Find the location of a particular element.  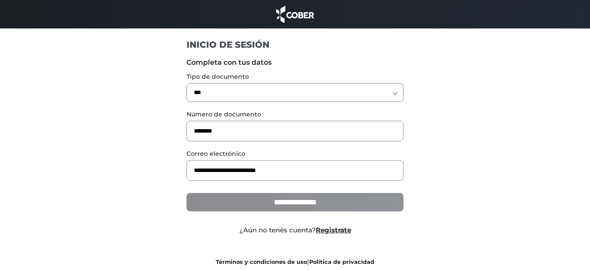

label: Número de documento is located at coordinates (295, 114).